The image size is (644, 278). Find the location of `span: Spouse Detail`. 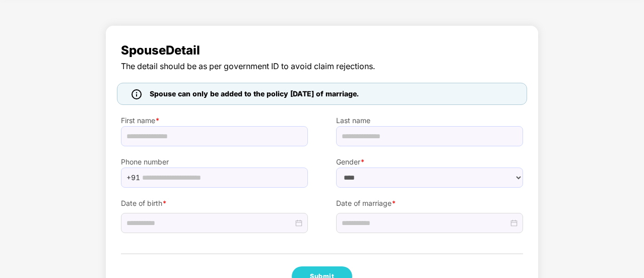

span: Spouse Detail is located at coordinates (322, 51).